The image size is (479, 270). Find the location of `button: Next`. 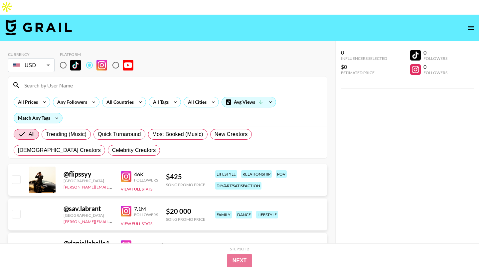

button: Next is located at coordinates (239, 261).